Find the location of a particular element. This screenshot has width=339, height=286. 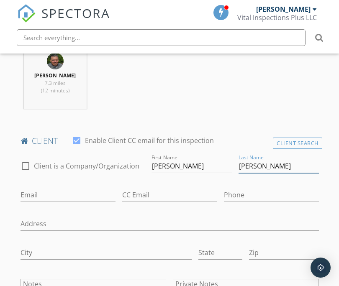

span: 7.3 miles is located at coordinates (55, 83).